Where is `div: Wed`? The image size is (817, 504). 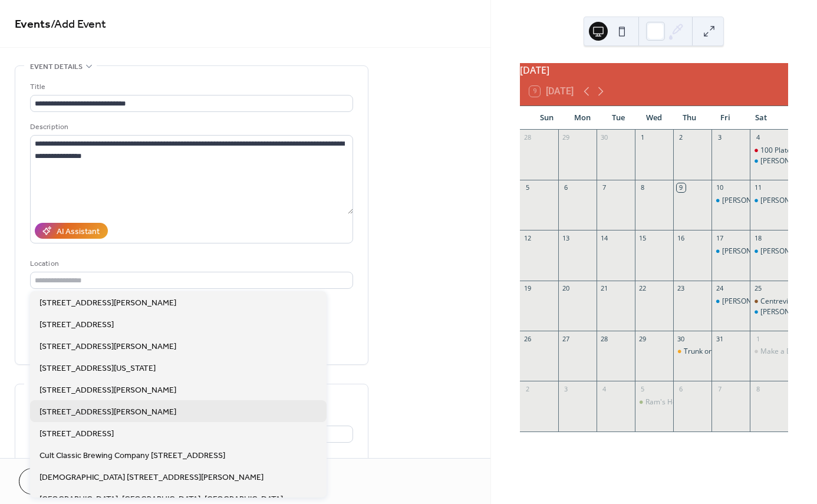 div: Wed is located at coordinates (654, 118).